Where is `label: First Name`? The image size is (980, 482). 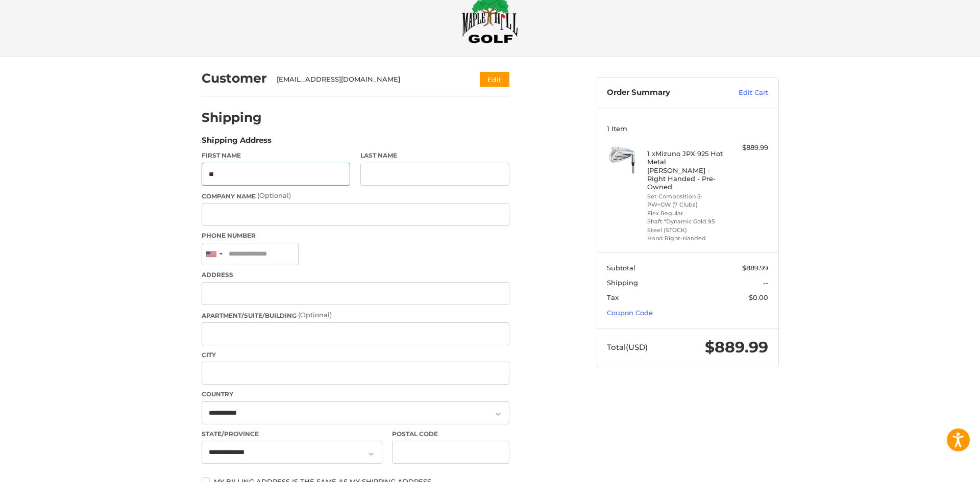 label: First Name is located at coordinates (276, 156).